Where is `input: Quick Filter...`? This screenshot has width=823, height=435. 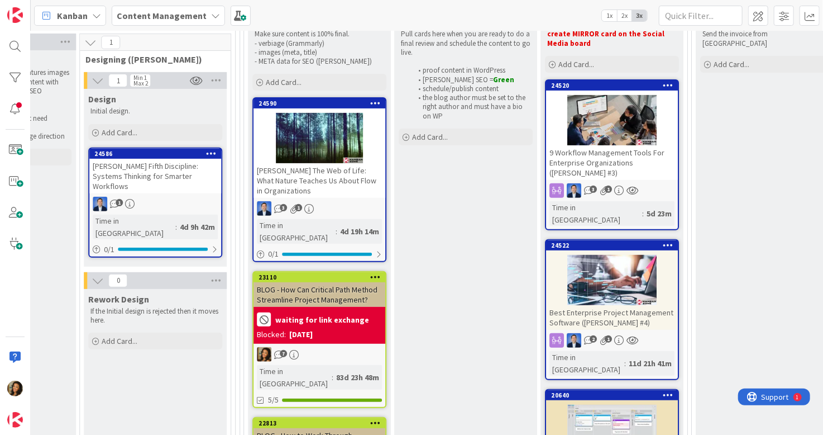 input: Quick Filter... is located at coordinates (701, 16).